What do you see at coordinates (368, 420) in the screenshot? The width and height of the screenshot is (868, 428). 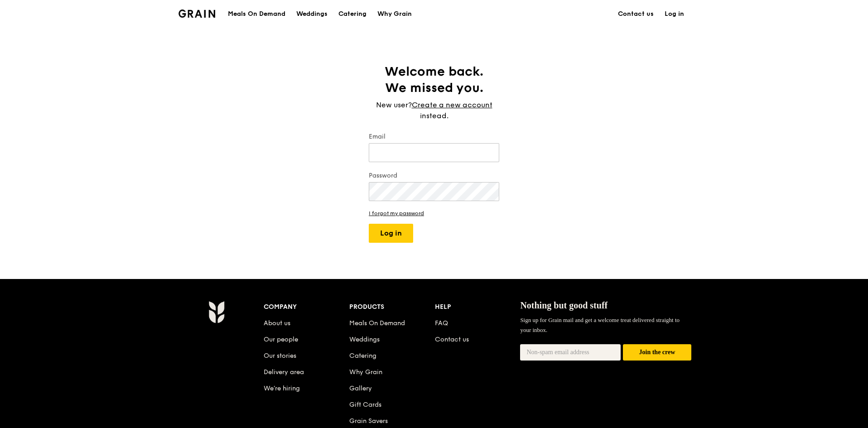 I see `a: Grain Savers` at bounding box center [368, 420].